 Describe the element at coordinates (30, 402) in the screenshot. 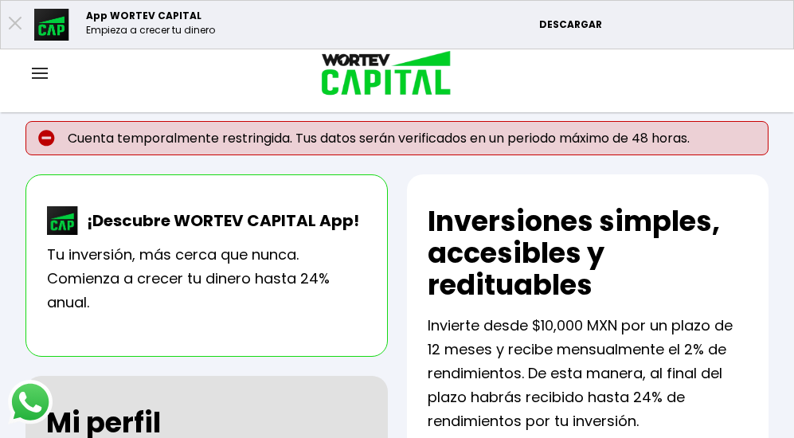

I see `img: logos_whatsapp-icon.242b2217.svg` at that location.